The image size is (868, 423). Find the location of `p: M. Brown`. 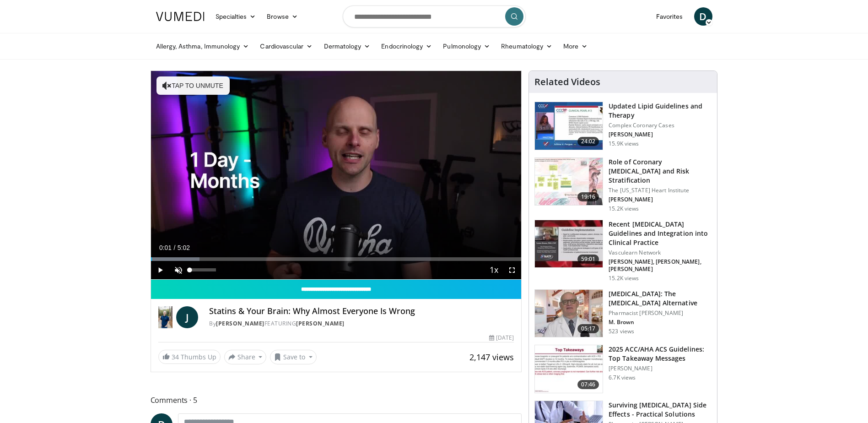

p: M. Brown is located at coordinates (660, 322).